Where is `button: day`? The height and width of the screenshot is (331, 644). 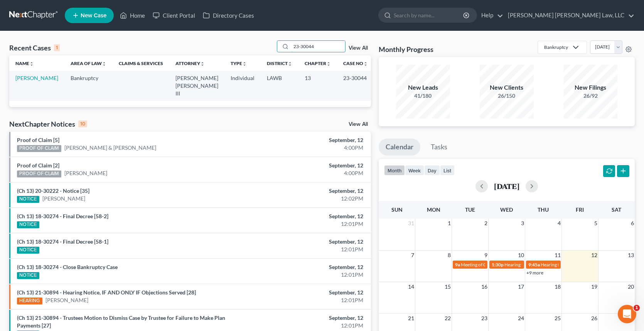 button: day is located at coordinates (432, 170).